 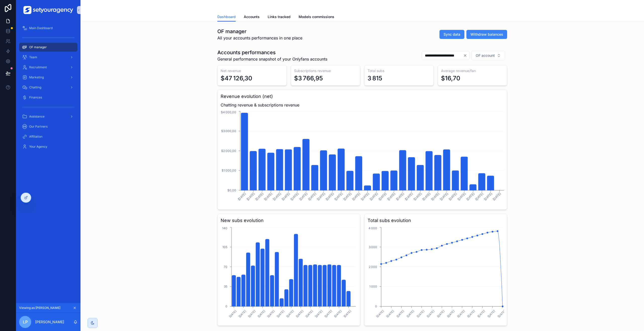 What do you see at coordinates (252, 71) in the screenshot?
I see `h3: Net revenue` at bounding box center [252, 71].